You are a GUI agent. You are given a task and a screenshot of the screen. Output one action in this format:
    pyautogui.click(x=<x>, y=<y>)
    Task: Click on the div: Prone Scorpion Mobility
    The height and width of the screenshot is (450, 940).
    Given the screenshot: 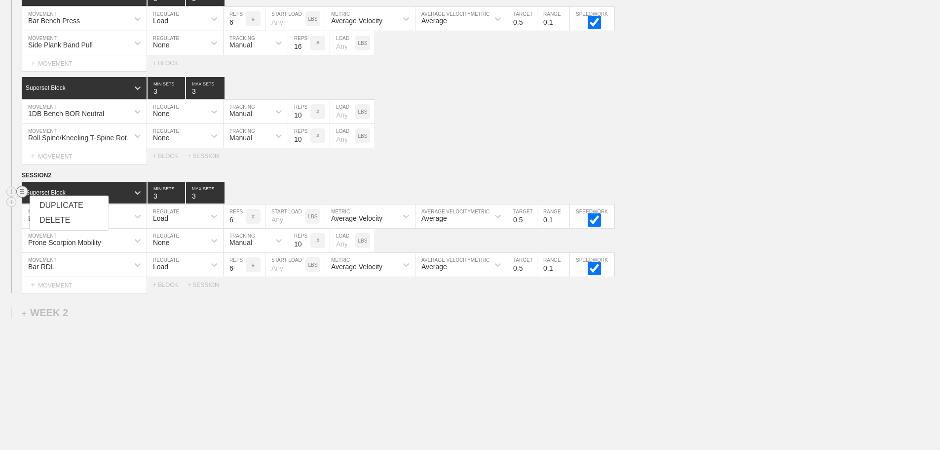 What is the action you would take?
    pyautogui.click(x=65, y=242)
    